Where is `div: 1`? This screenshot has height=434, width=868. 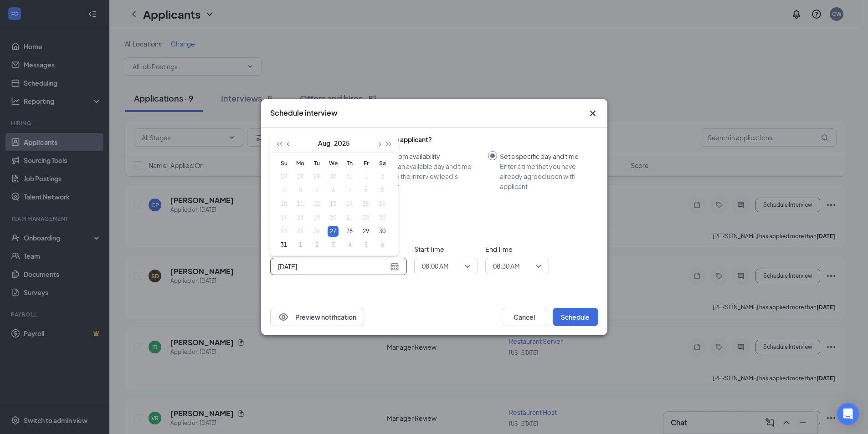
div: 1 is located at coordinates (300, 245).